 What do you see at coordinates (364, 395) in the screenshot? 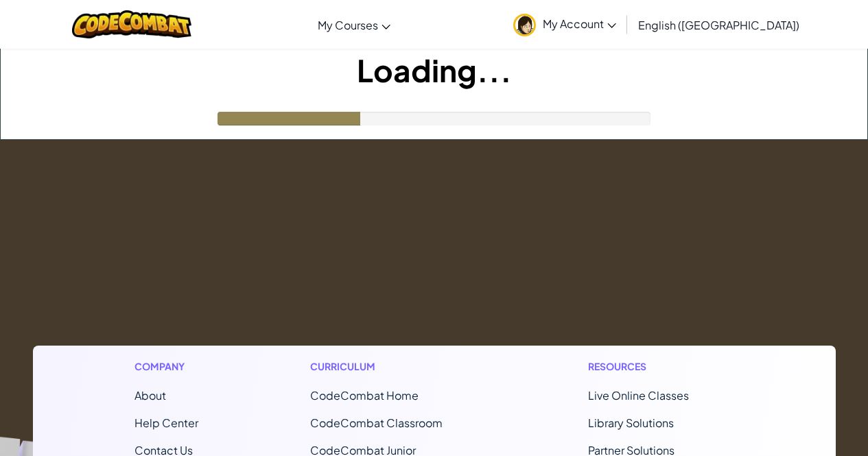
I see `span: CodeCombat Home` at bounding box center [364, 395].